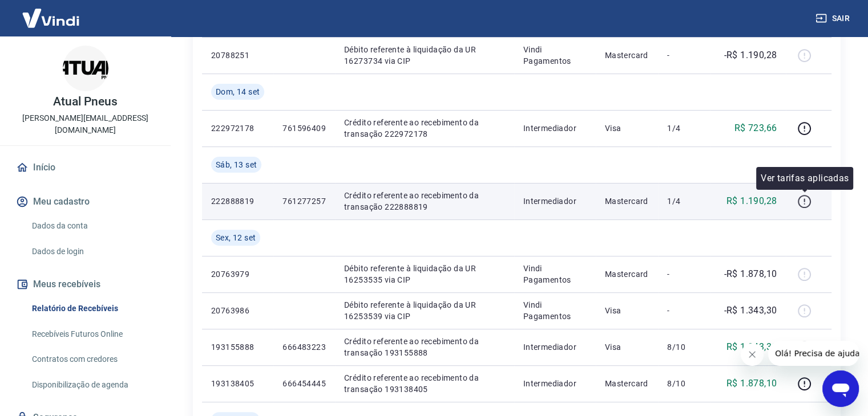 The height and width of the screenshot is (416, 868). I want to click on p: 20763986, so click(237, 311).